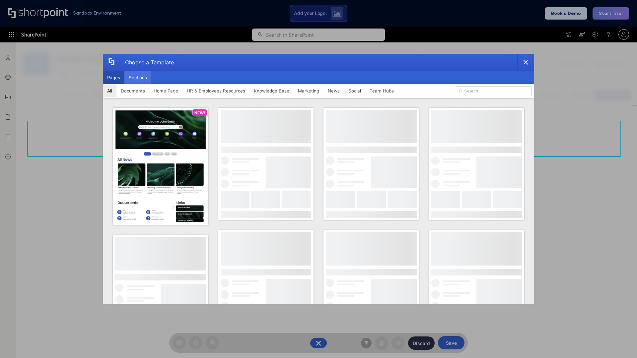  Describe the element at coordinates (334, 91) in the screenshot. I see `button: News` at that location.